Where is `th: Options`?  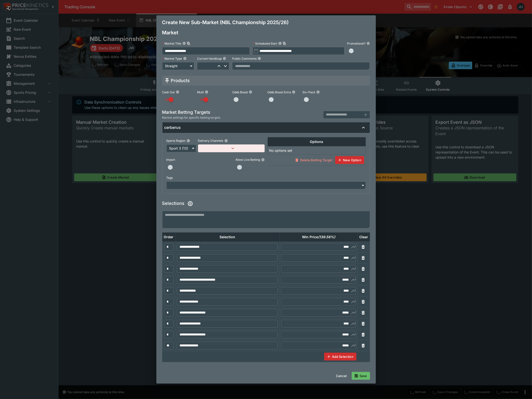
th: Options is located at coordinates (317, 141).